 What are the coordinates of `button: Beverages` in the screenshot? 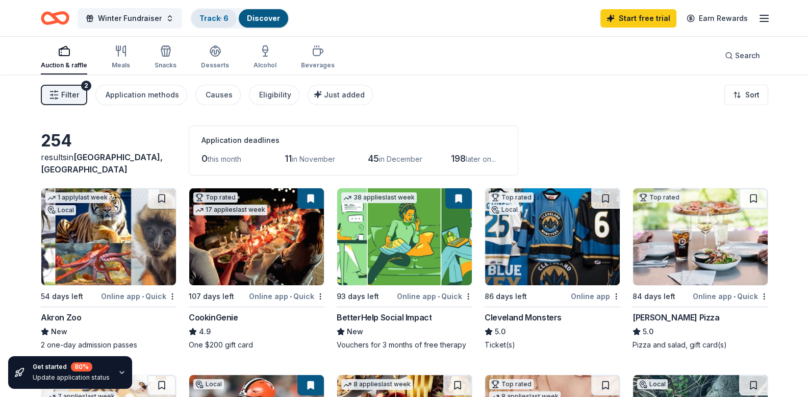 It's located at (318, 58).